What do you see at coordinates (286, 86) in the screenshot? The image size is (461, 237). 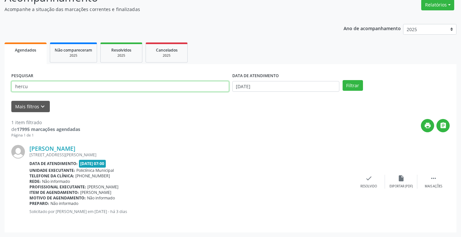 I see `input: Selecione um intervalo` at bounding box center [286, 86].